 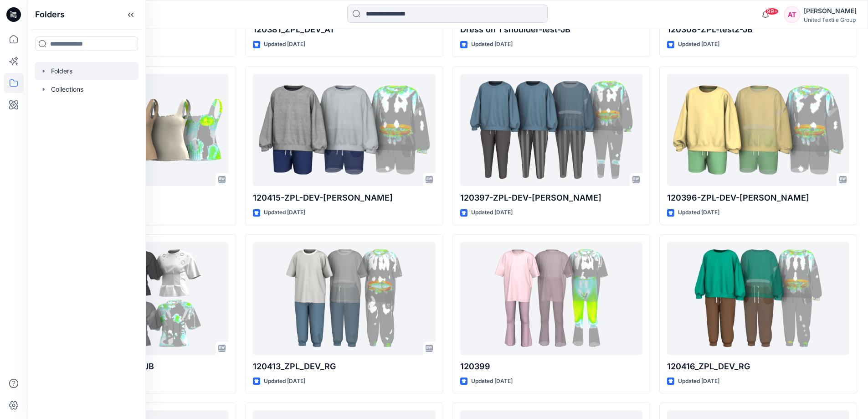 I want to click on p: 120399, so click(x=552, y=366).